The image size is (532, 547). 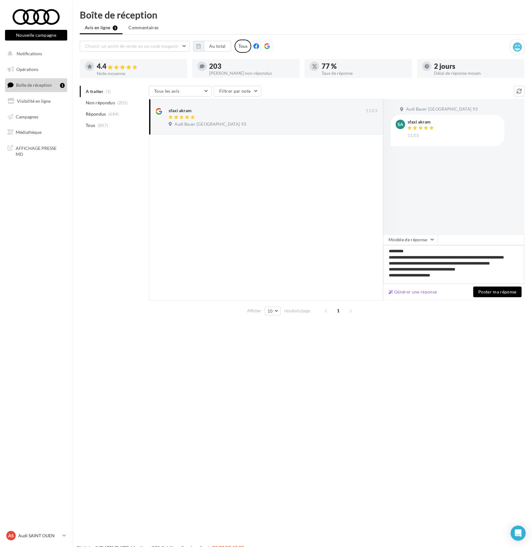 What do you see at coordinates (34, 85) in the screenshot?
I see `span: Boîte de réception` at bounding box center [34, 85].